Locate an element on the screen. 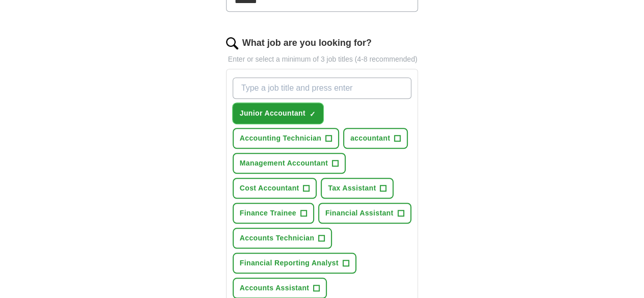  span: Junior Accountant is located at coordinates (273, 113).